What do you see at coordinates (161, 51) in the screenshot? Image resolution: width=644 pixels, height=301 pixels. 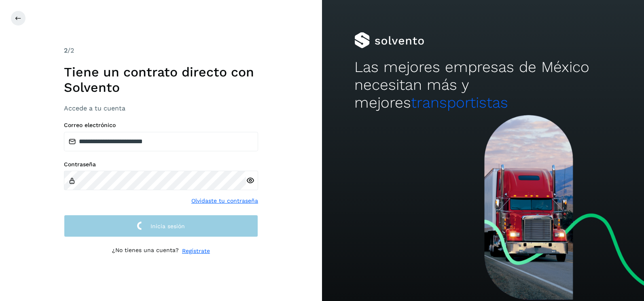 I see `div: /2` at bounding box center [161, 51].